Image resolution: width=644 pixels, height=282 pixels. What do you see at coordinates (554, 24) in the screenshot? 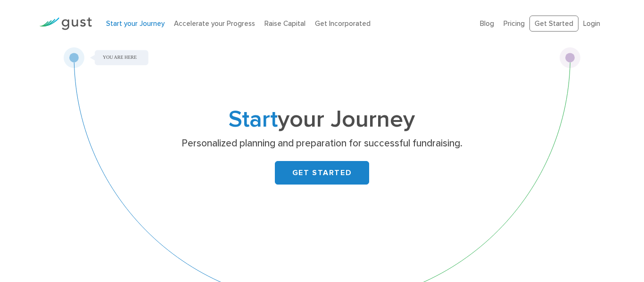
I see `a: Get Started` at bounding box center [554, 24].